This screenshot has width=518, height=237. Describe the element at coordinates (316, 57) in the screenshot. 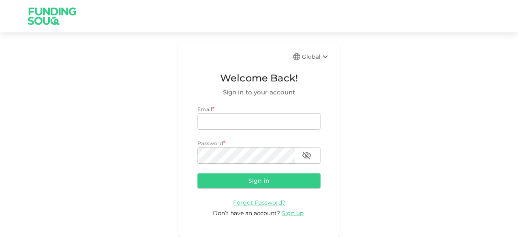

I see `div: Global` at that location.